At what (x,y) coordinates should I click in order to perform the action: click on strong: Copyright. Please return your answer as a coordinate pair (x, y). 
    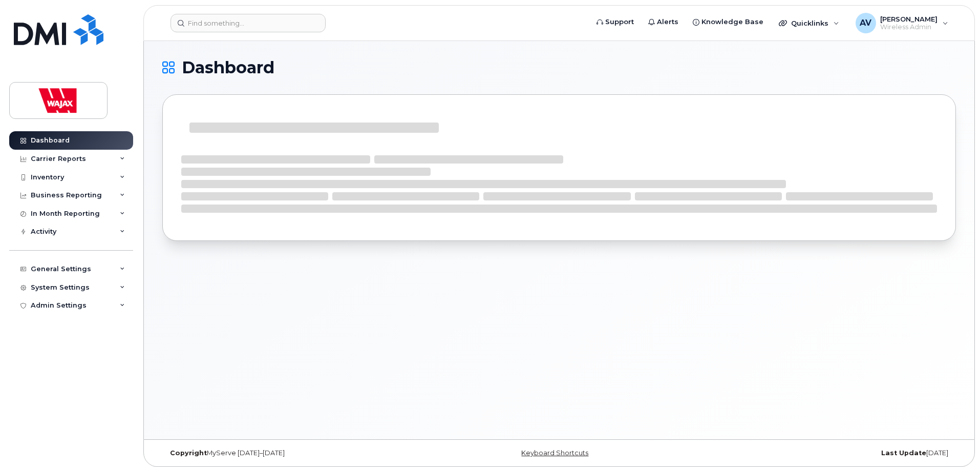
    Looking at the image, I should click on (188, 452).